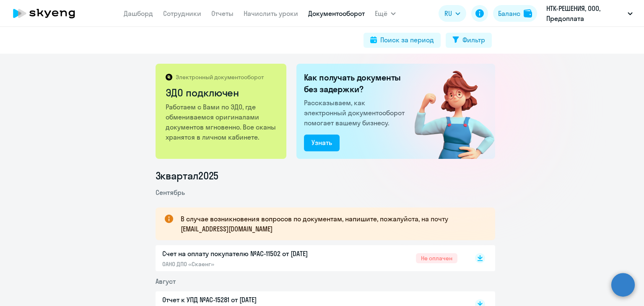  Describe the element at coordinates (221, 122) in the screenshot. I see `p: Работаем с Вами по ЭДО, где обмениваемся оригиналами документов мгновенно. Все сканы хранятся в л...` at that location.